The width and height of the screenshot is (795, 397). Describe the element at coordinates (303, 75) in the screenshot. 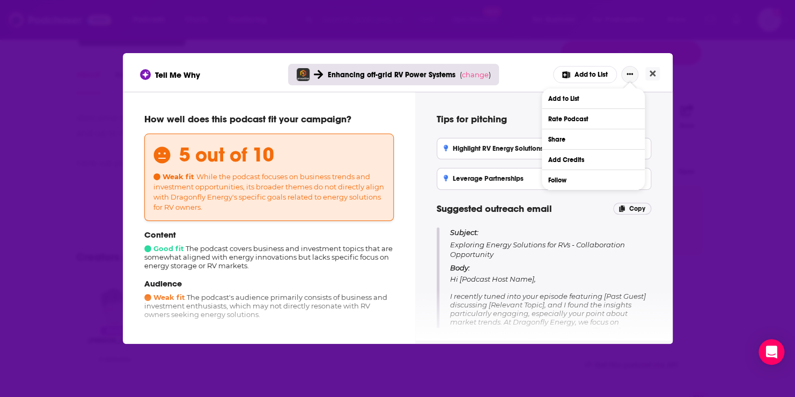

I see `img: Proactive - Interviews for investors` at that location.